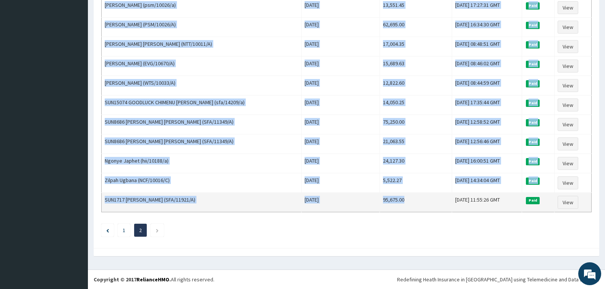 This screenshot has width=605, height=289. What do you see at coordinates (107, 230) in the screenshot?
I see `a: Previous page` at bounding box center [107, 230].